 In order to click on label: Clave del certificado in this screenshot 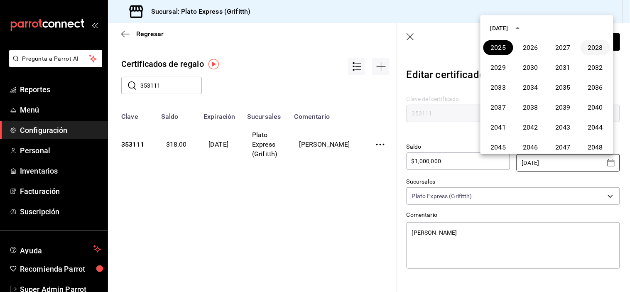, I will do `click(513, 99)`.